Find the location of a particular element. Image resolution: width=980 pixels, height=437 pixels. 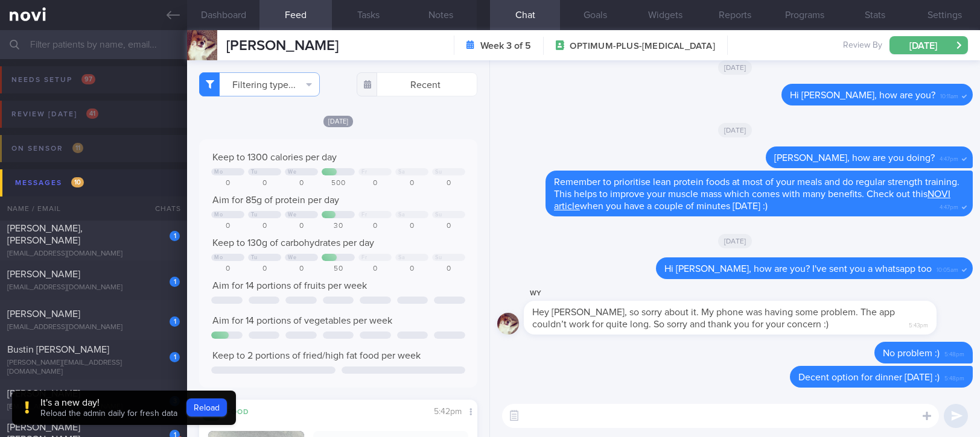

span: 10:11am is located at coordinates (950, 95).